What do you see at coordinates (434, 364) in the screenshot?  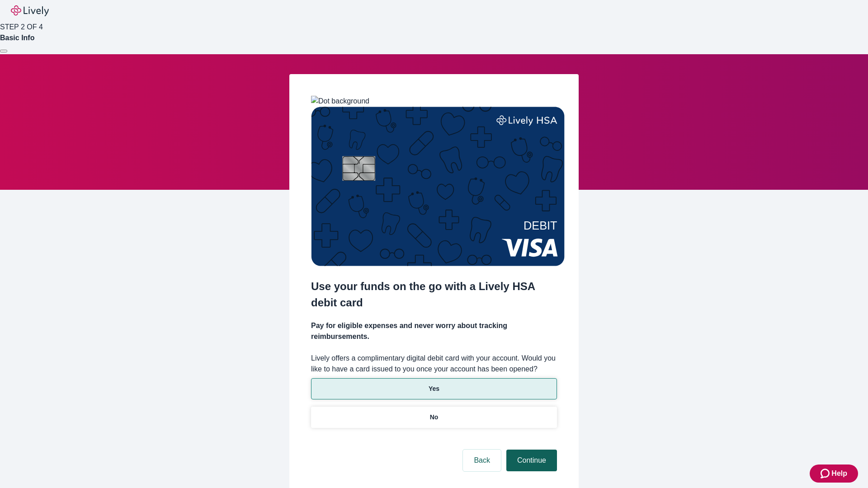 I see `label: Lively offers a complimentary digital debit card with your account. Would you like to have a card...` at bounding box center [434, 364].